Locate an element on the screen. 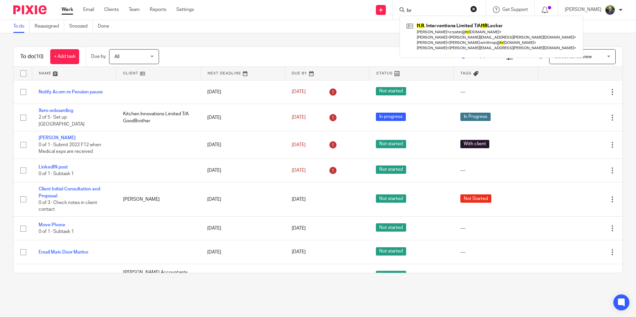 This screenshot has width=636, height=317. button: Clear is located at coordinates (474, 9).